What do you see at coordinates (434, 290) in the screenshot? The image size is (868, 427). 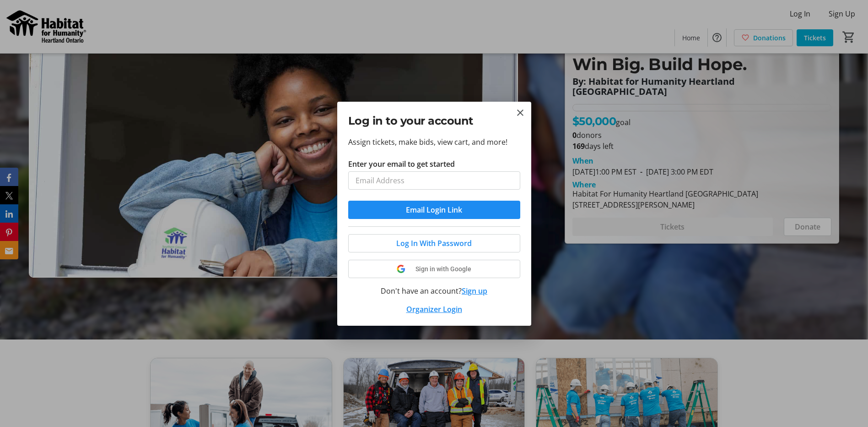 I see `div: Don't have an account?` at bounding box center [434, 290].